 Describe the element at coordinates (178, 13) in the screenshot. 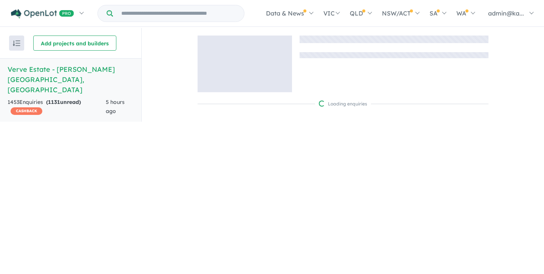

I see `input: Try estate name, suburb, builder or developer` at that location.